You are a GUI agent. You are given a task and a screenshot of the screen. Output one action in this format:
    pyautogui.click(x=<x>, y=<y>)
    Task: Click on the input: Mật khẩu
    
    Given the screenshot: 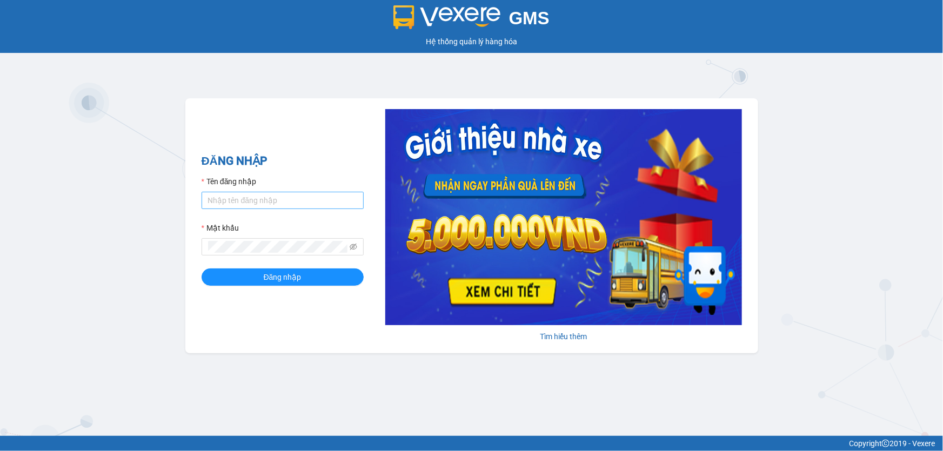 What is the action you would take?
    pyautogui.click(x=278, y=247)
    